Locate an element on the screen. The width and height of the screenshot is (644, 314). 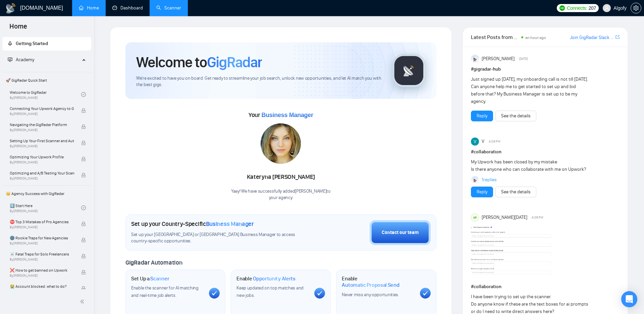
a: homeHome is located at coordinates (89, 8).